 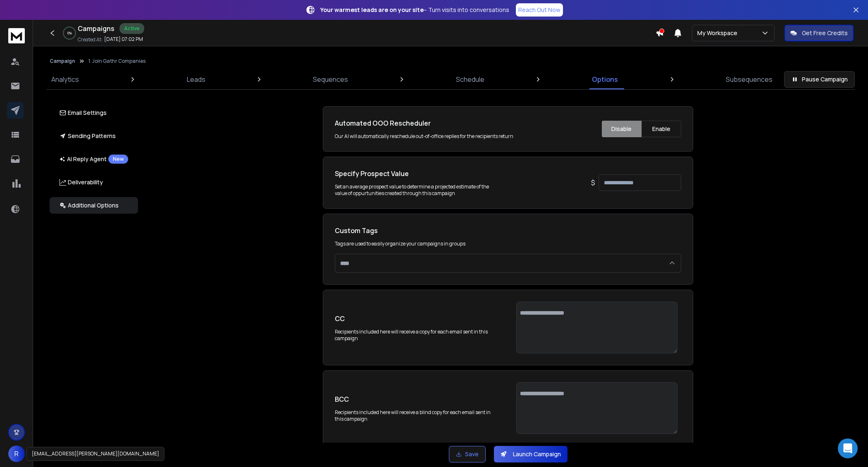 What do you see at coordinates (94, 113) in the screenshot?
I see `button: Email Settings` at bounding box center [94, 113].